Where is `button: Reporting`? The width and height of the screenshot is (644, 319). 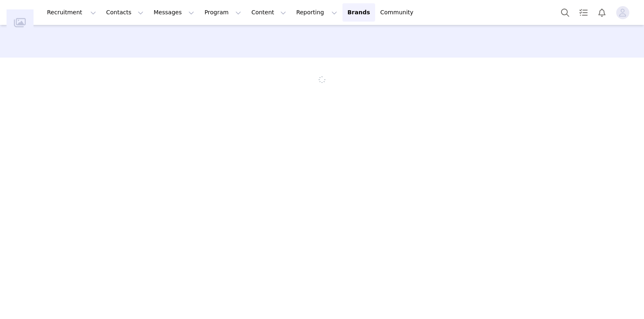 button: Reporting is located at coordinates (317, 12).